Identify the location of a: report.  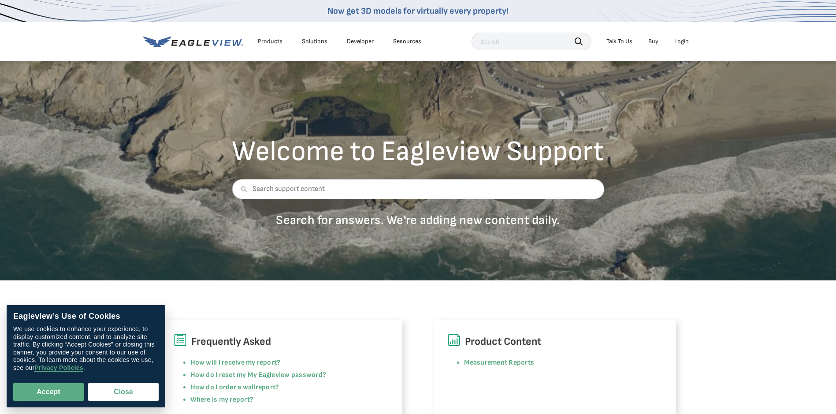
(265, 387).